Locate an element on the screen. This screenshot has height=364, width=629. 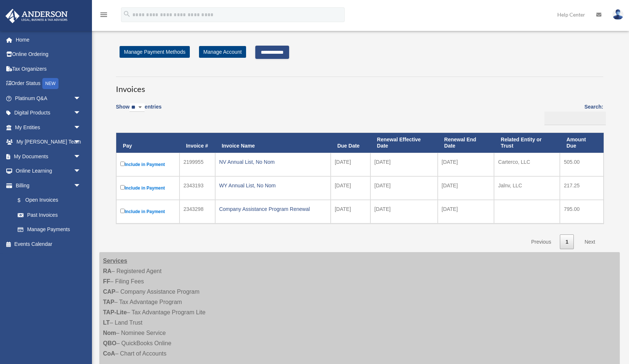
th: Pay: activate to sort column descending is located at coordinates (148, 143).